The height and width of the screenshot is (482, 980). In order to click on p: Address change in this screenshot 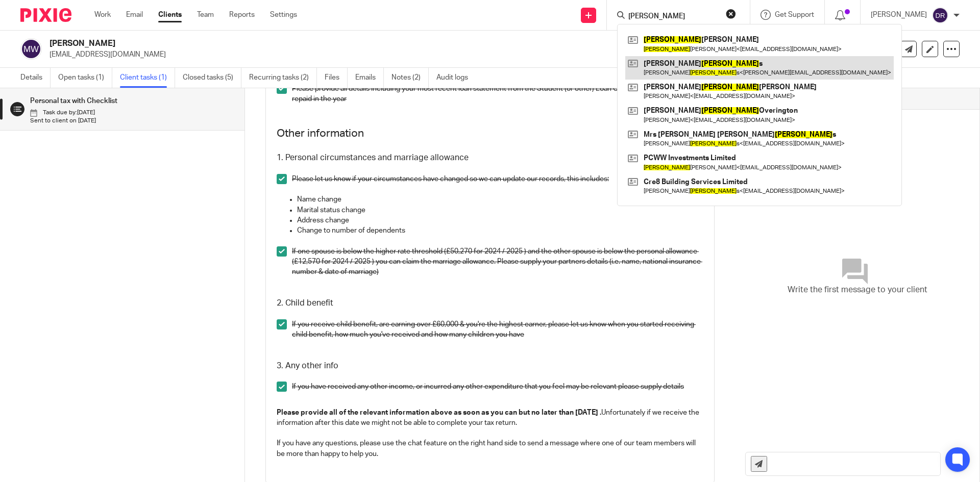, I will do `click(500, 221)`.